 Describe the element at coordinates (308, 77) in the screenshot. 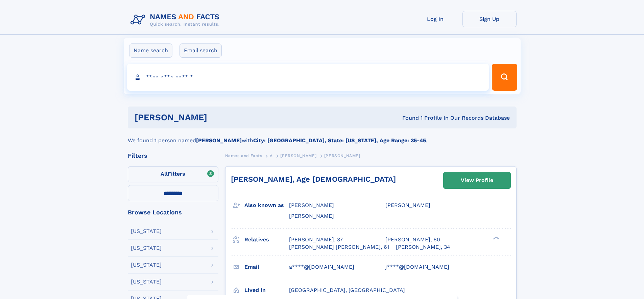

I see `input: search input` at that location.